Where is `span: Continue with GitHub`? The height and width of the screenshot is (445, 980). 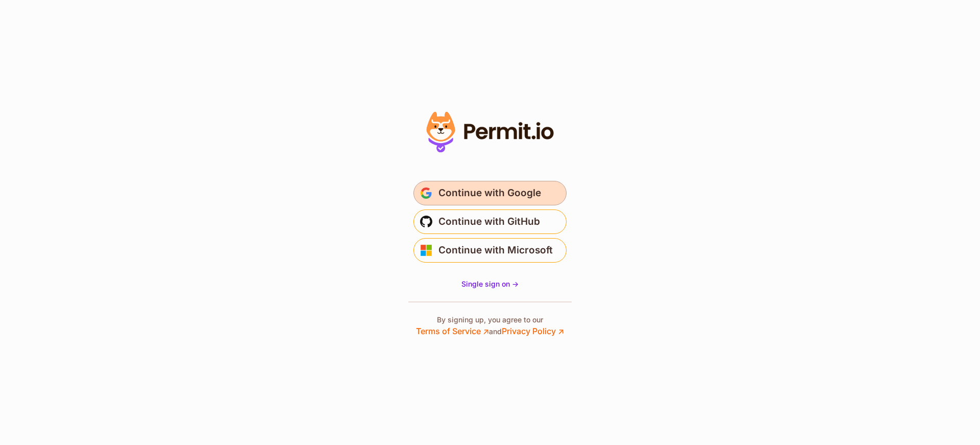 span: Continue with GitHub is located at coordinates (489, 222).